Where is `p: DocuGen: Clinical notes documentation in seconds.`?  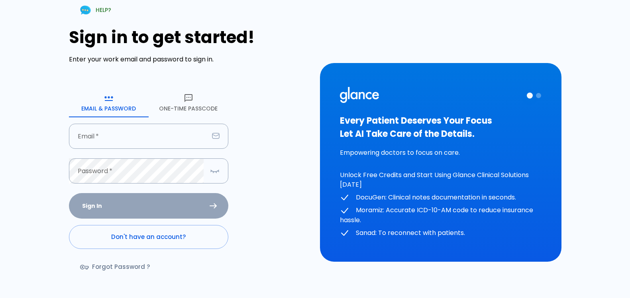
p: DocuGen: Clinical notes documentation in seconds. is located at coordinates (441, 197).